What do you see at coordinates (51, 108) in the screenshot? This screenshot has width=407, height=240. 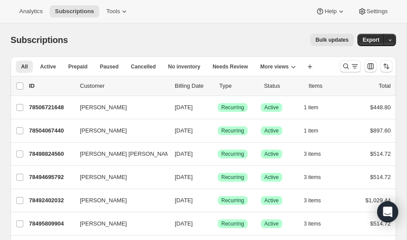 I see `p: 78506721648` at bounding box center [51, 108].